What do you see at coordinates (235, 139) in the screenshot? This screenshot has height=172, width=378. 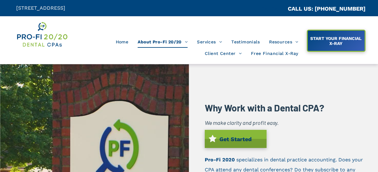 I see `span: Get Started` at bounding box center [235, 139].